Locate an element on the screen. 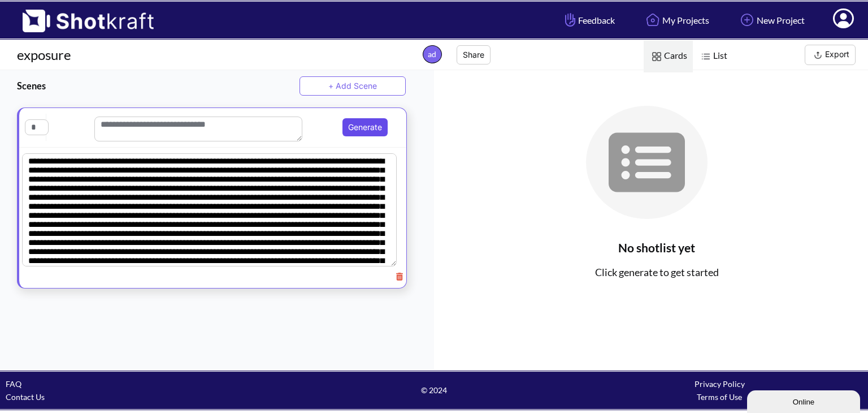  a: FAQ is located at coordinates (14, 384).